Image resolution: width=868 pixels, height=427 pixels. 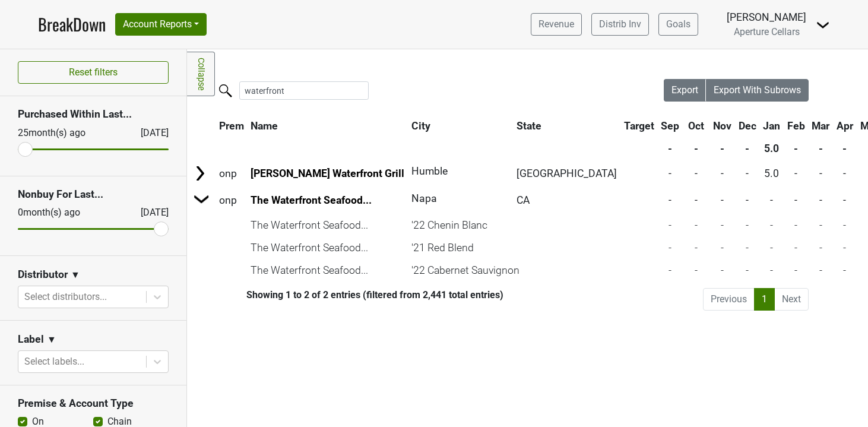 What do you see at coordinates (766, 32) in the screenshot?
I see `span: Aperture Cellars` at bounding box center [766, 32].